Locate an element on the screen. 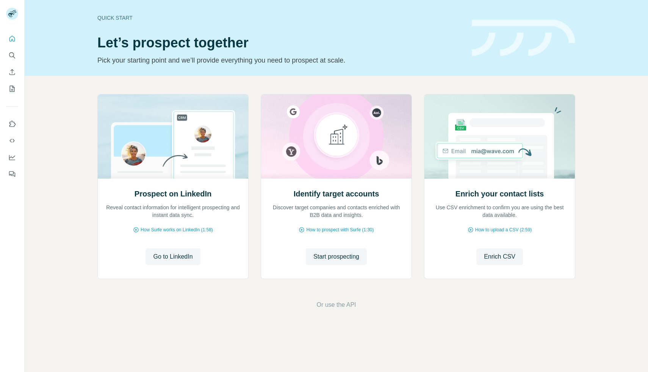 The height and width of the screenshot is (372, 648). img: banner is located at coordinates (523, 38).